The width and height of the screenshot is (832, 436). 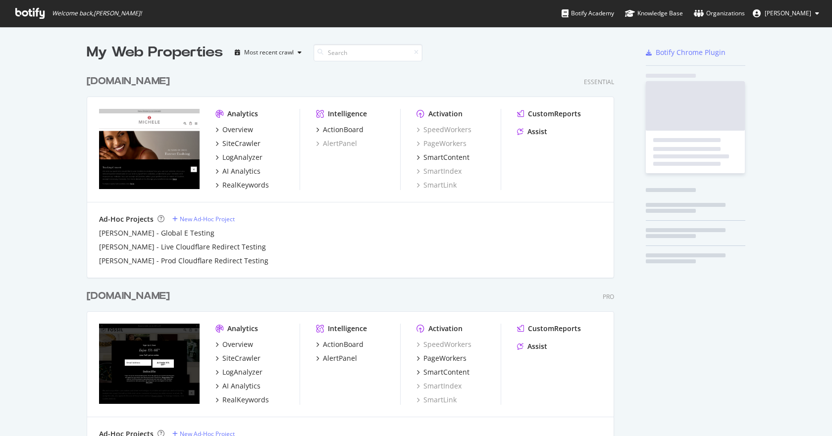 What do you see at coordinates (126, 219) in the screenshot?
I see `div: Ad-Hoc Projects` at bounding box center [126, 219].